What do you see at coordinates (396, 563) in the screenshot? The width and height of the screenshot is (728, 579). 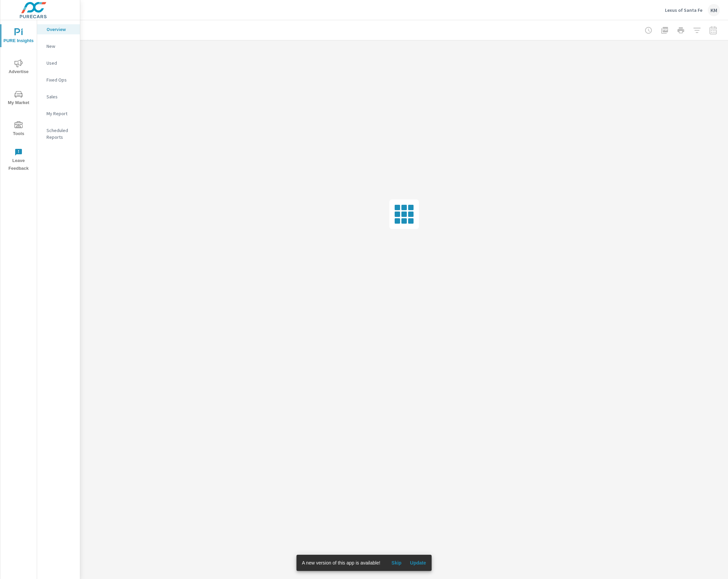 I see `button: Skip` at bounding box center [396, 563].